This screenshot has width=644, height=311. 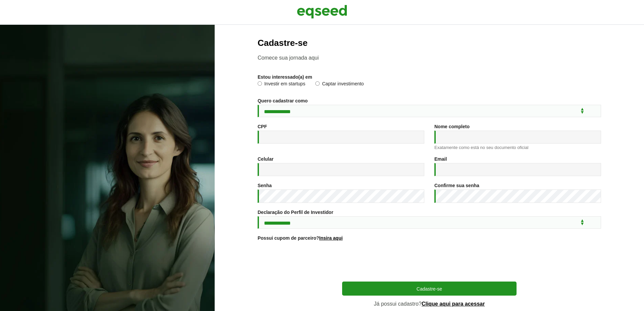 I want to click on p: Comece sua jornada aqui, so click(x=430, y=58).